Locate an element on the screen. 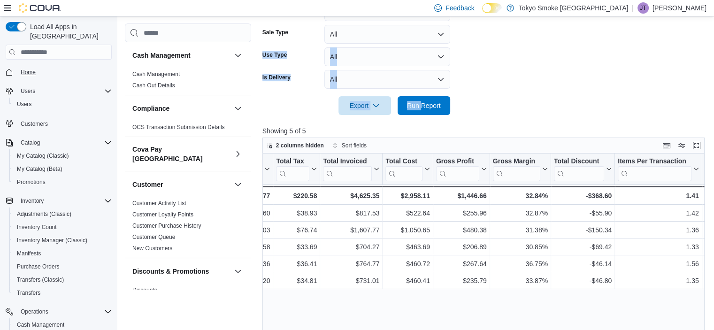 The height and width of the screenshot is (330, 714). div: Total Discount is located at coordinates (579, 169).